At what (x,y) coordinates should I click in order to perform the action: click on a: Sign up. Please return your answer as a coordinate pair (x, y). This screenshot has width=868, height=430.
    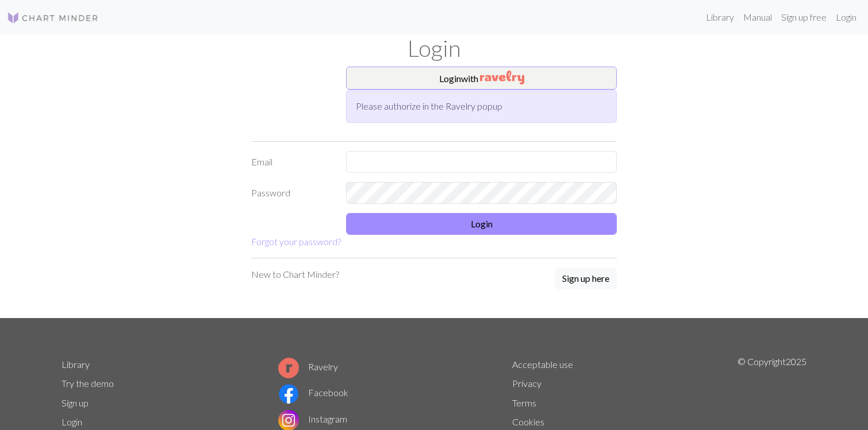
    Looking at the image, I should click on (75, 403).